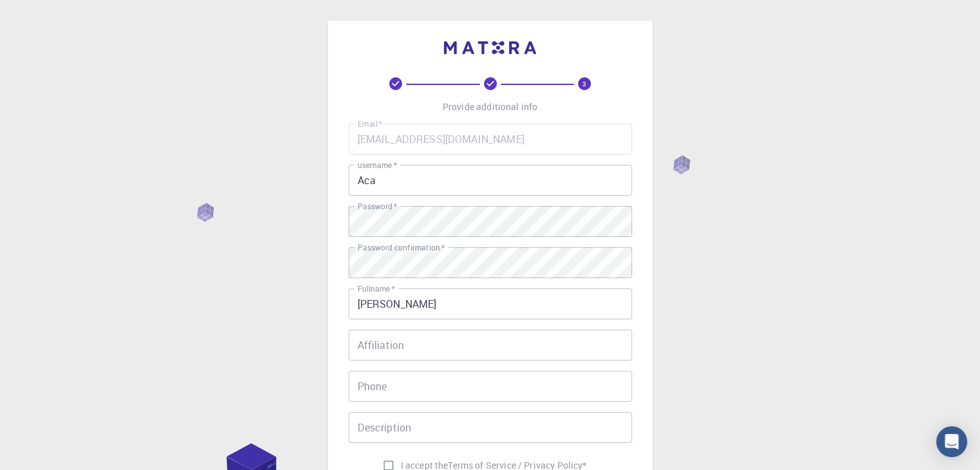  Describe the element at coordinates (377, 165) in the screenshot. I see `label: username` at that location.